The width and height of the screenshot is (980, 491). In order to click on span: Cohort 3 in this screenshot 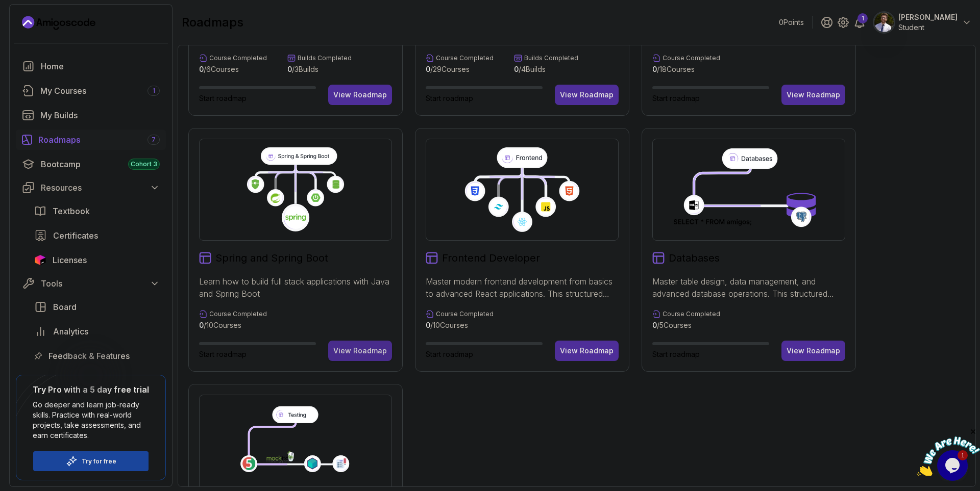, I will do `click(144, 165)`.